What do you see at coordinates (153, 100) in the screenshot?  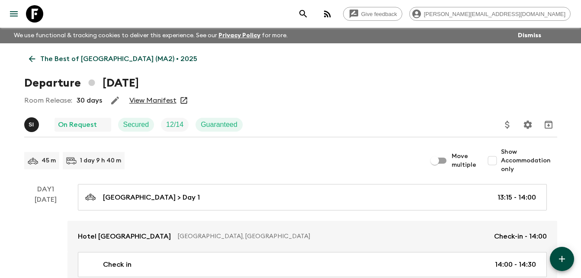 I see `a: View Manifest` at bounding box center [153, 100].